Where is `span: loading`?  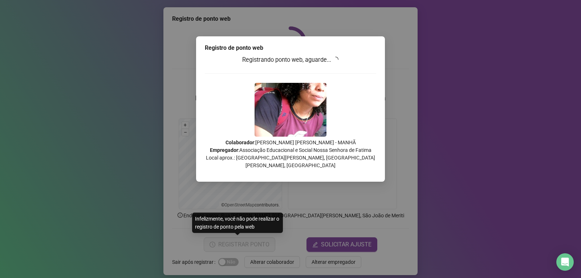
span: loading is located at coordinates (335, 60).